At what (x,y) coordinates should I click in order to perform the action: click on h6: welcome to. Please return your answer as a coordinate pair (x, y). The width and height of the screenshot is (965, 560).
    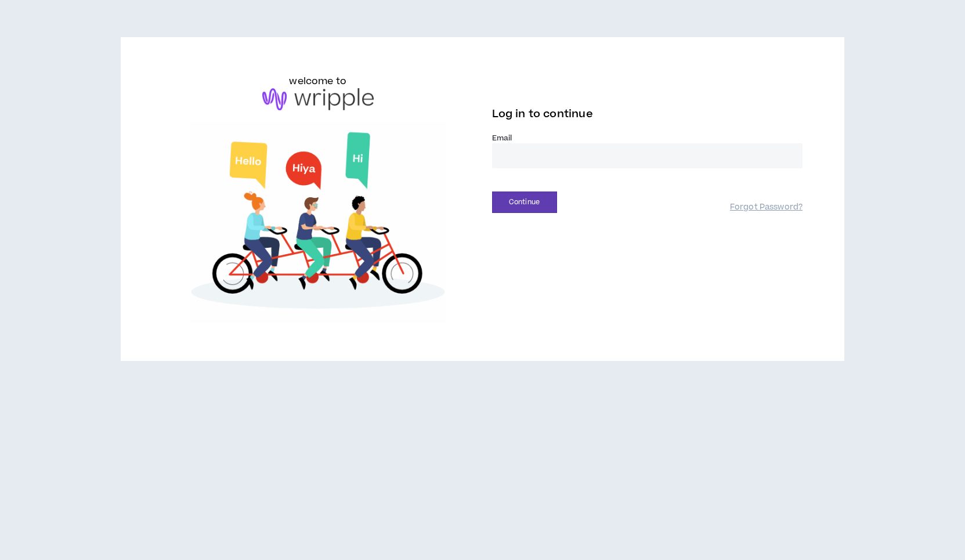
    Looking at the image, I should click on (318, 81).